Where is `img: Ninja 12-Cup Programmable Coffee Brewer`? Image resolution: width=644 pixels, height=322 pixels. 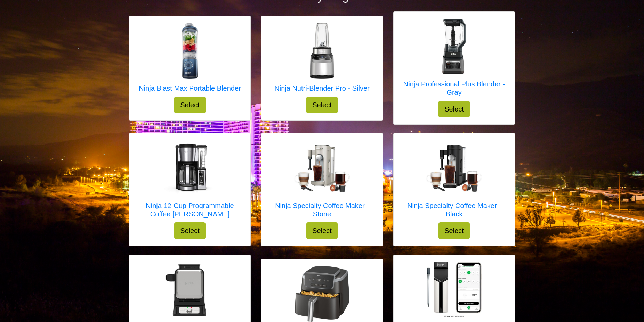
img: Ninja 12-Cup Programmable Coffee Brewer is located at coordinates (190, 168).